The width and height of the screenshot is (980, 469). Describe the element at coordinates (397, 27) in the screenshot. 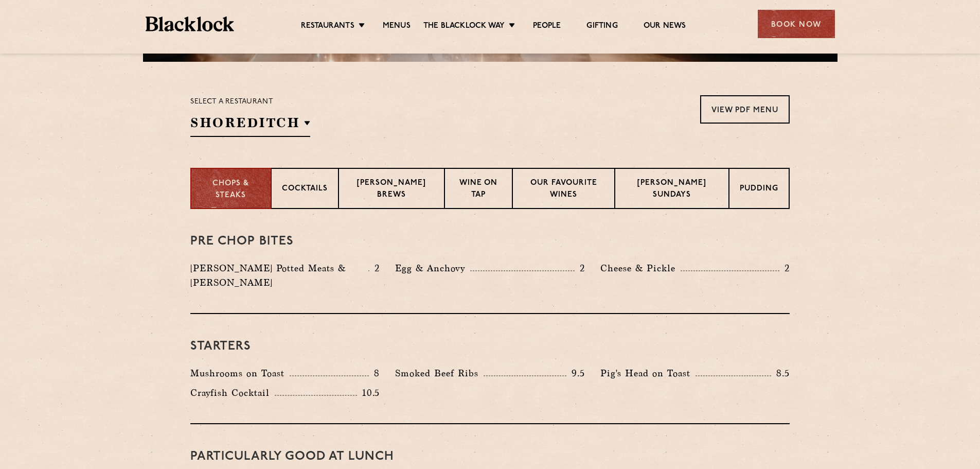

I see `a: Menus` at that location.